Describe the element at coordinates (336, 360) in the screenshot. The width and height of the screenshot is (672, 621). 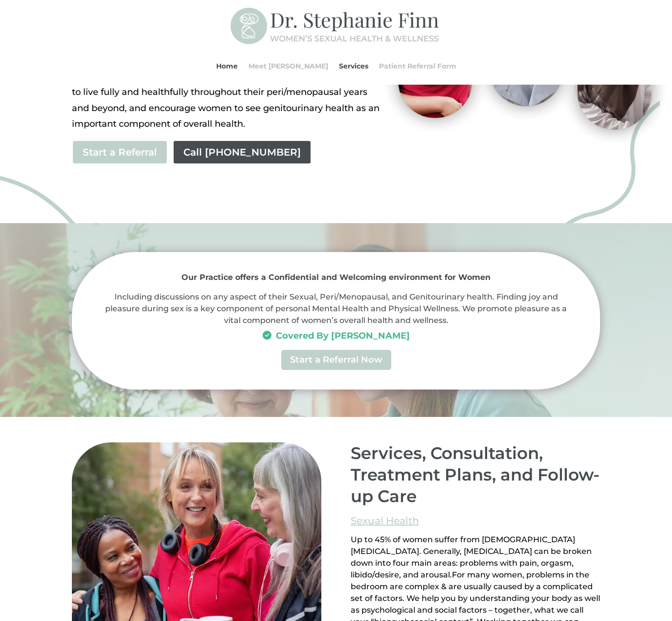
I see `a: Start a Referral Now` at that location.